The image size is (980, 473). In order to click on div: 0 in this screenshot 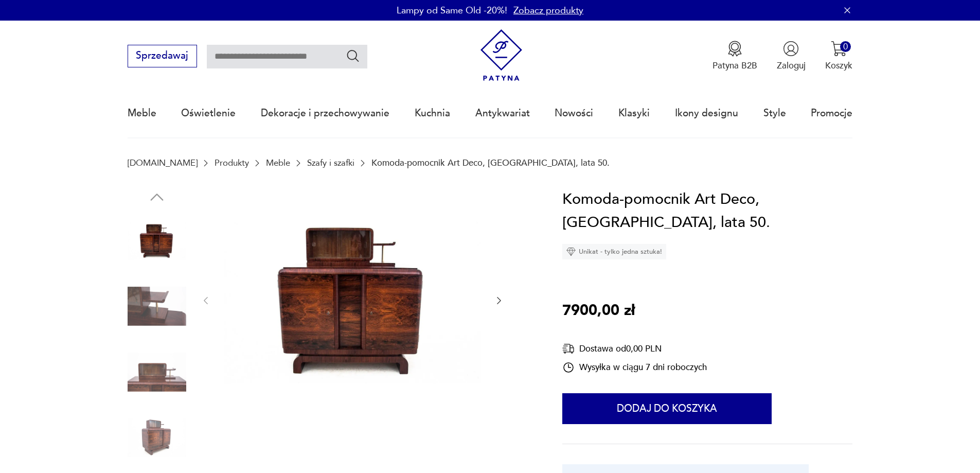, I will do `click(845, 46)`.